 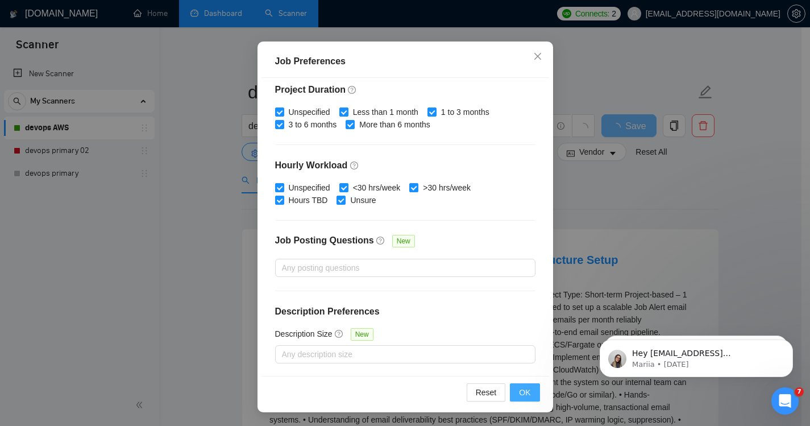 What do you see at coordinates (538, 56) in the screenshot?
I see `span: close` at bounding box center [538, 56].